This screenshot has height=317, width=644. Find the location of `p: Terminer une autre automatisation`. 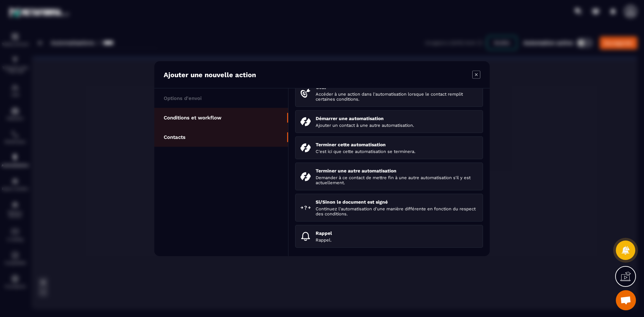

p: Terminer une autre automatisation is located at coordinates (396, 170).